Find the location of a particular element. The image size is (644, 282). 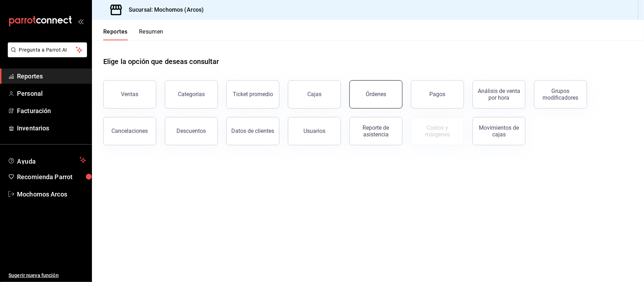

span: Reportes is located at coordinates (51, 76).